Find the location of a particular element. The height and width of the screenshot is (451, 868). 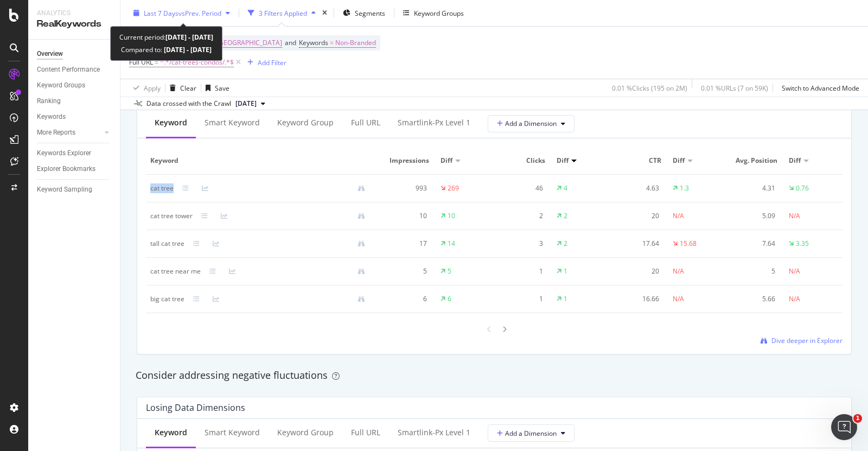

div: Save is located at coordinates (222, 87).